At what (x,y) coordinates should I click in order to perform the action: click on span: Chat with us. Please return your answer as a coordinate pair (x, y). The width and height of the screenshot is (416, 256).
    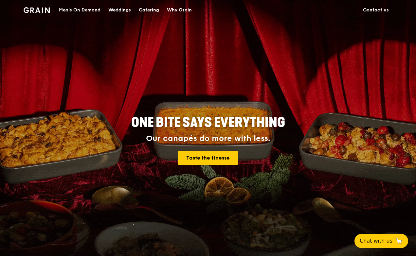
    Looking at the image, I should click on (376, 241).